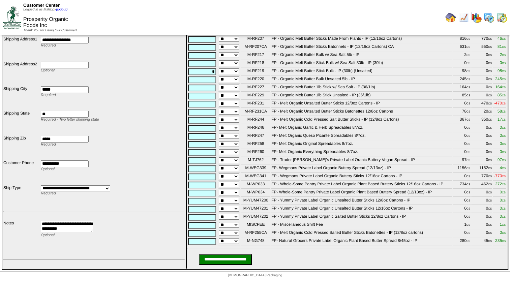 The height and width of the screenshot is (281, 510). What do you see at coordinates (21, 73) in the screenshot?
I see `td: Shipping Address2` at bounding box center [21, 73].